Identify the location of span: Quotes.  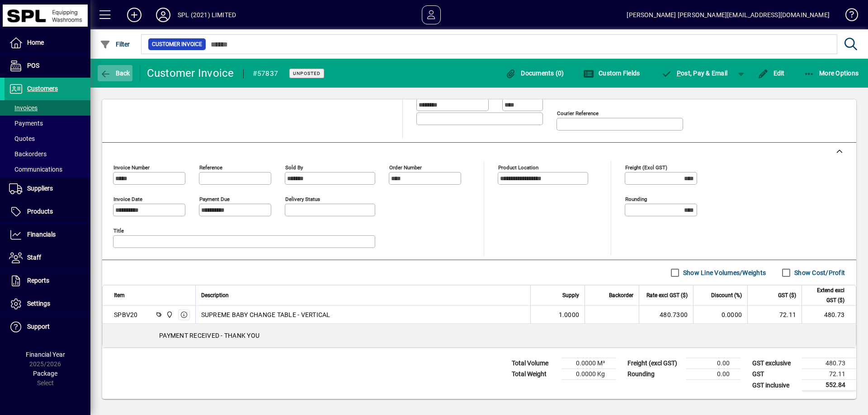
(22, 139).